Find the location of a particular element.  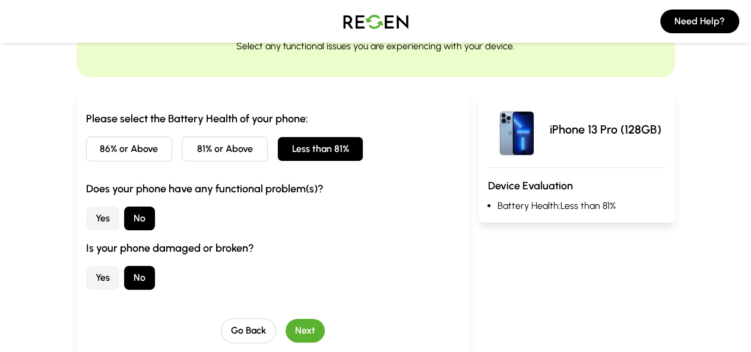

h3: Is your phone damaged or broken? is located at coordinates (272, 248).